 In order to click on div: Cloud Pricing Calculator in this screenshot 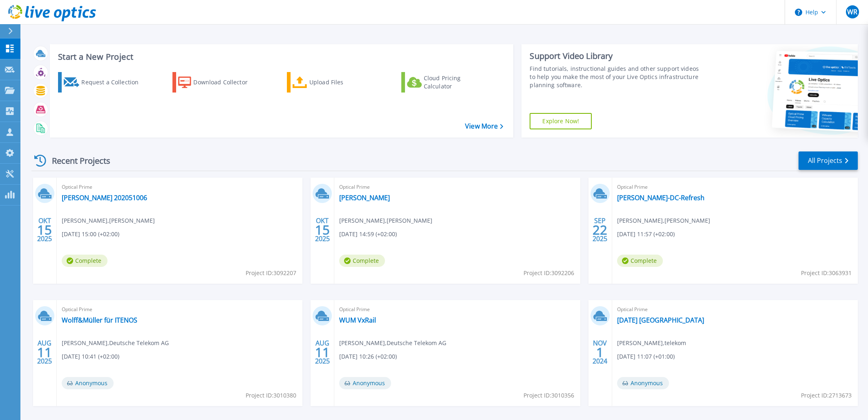, I will do `click(457, 82)`.